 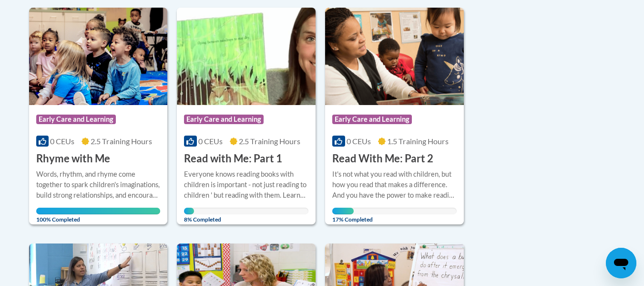 What do you see at coordinates (233, 159) in the screenshot?
I see `h3: Read with Me: Part 1` at bounding box center [233, 159].